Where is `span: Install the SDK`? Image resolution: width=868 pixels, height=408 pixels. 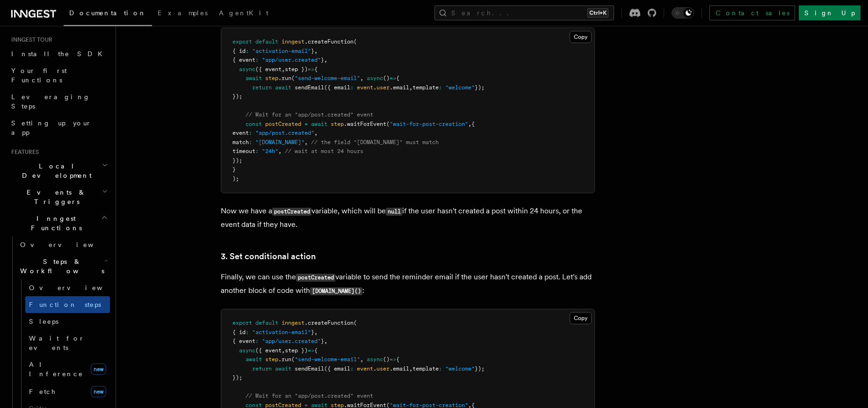
span: Install the SDK is located at coordinates (60, 54).